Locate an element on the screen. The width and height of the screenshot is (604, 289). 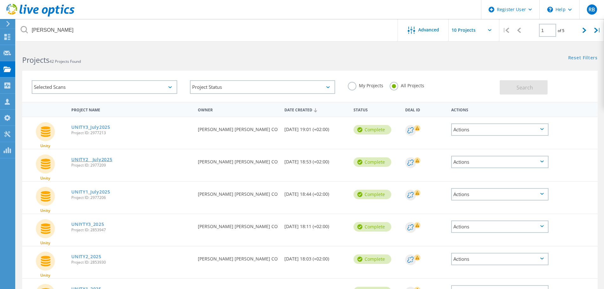
b: Projects is located at coordinates (36, 60).